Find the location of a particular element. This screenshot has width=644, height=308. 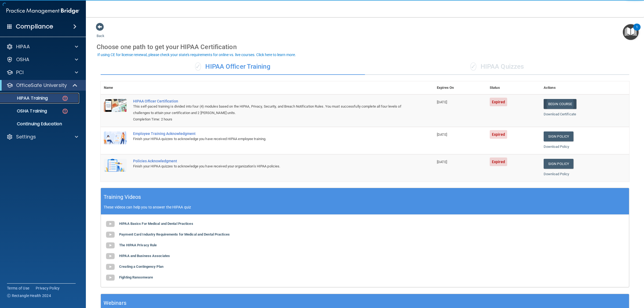

img: PMB logo is located at coordinates (43, 11).